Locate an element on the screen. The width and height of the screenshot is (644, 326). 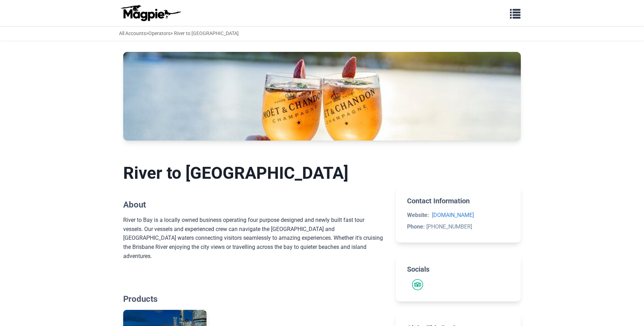
p: River to Bay is a locally owned business operating four purpose designed and newly built fast tou... is located at coordinates (254, 238).